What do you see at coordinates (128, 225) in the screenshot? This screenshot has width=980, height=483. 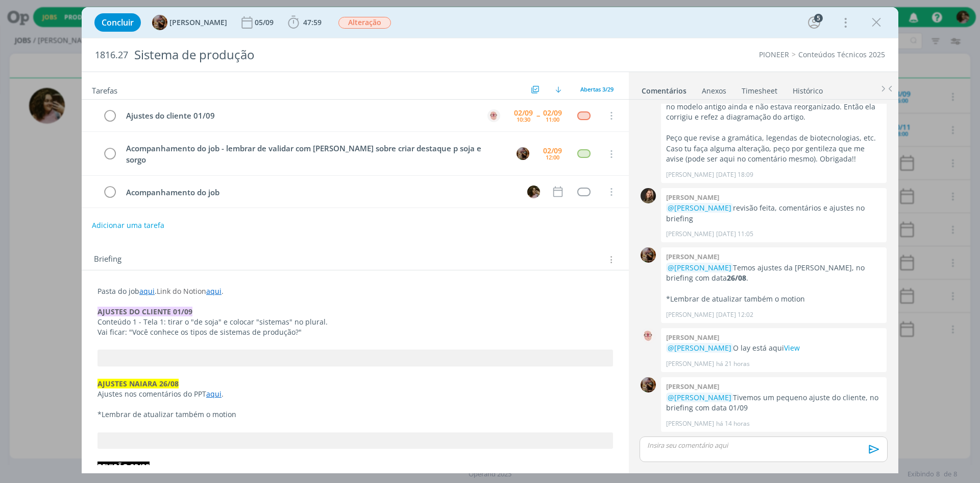 I see `button: Adicionar uma tarefa` at bounding box center [128, 225].